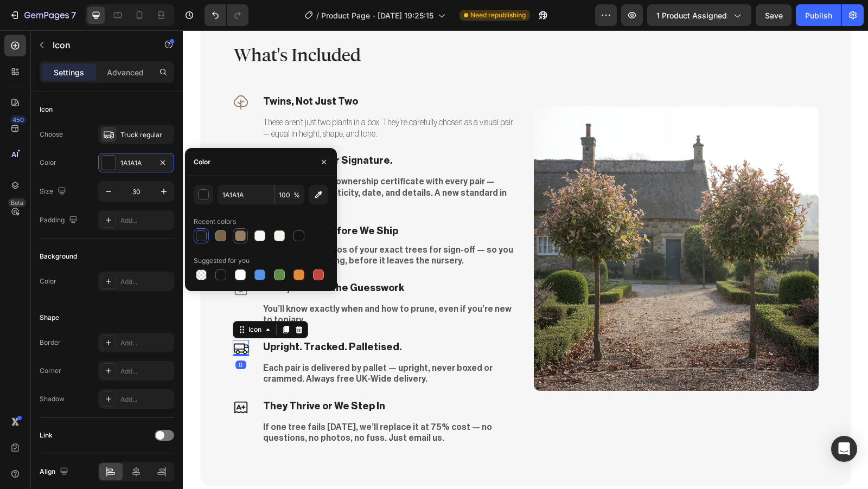 The image size is (868, 489). Describe the element at coordinates (46, 110) in the screenshot. I see `div: Icon` at that location.